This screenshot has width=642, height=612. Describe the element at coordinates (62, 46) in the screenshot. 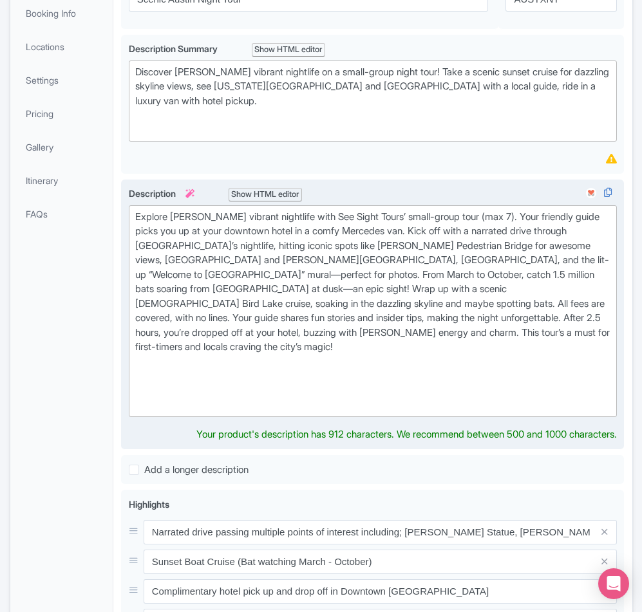

I see `a: Locations` at that location.